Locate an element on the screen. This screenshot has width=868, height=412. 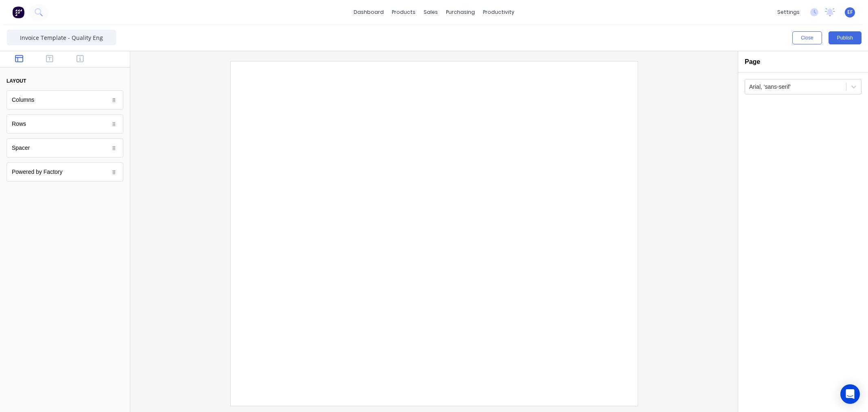
button: Publish is located at coordinates (844, 38).